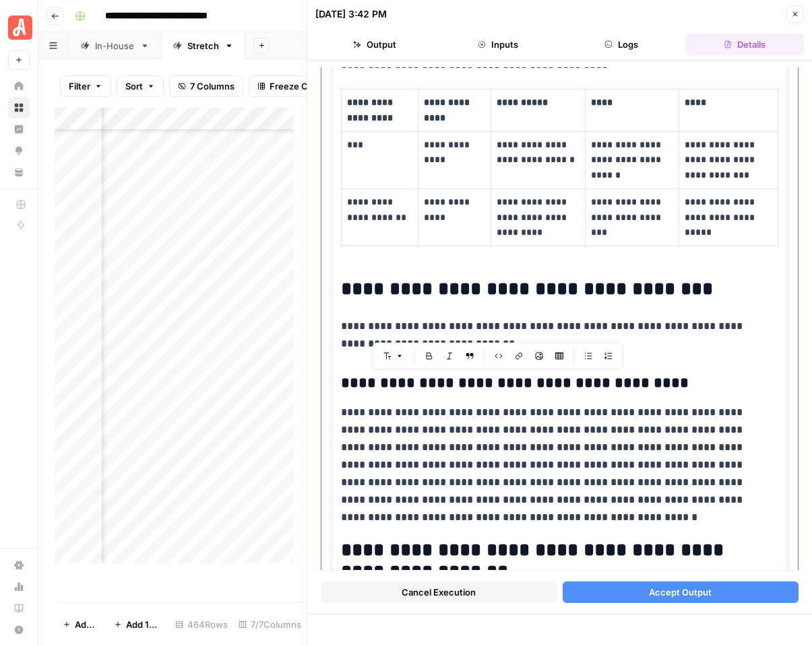 The height and width of the screenshot is (646, 812). Describe the element at coordinates (19, 151) in the screenshot. I see `a: Opportunities` at that location.